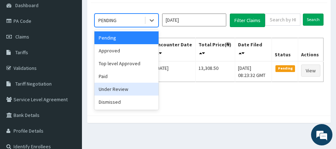 The width and height of the screenshot is (336, 149). What do you see at coordinates (313, 20) in the screenshot?
I see `input: Search` at bounding box center [313, 20].